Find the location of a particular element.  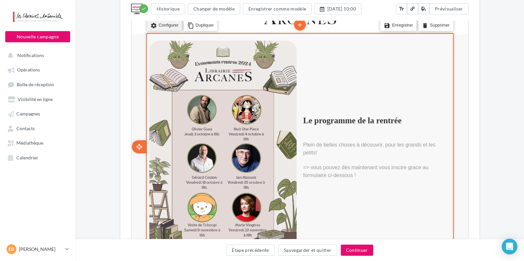

i: save is located at coordinates (255, 29).